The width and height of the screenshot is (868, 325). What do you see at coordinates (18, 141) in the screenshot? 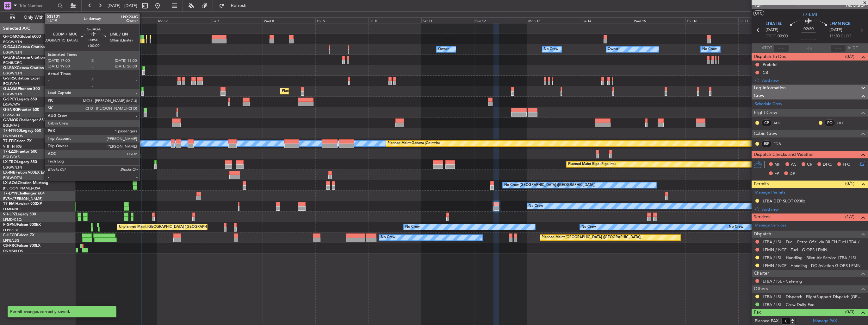
I see `a: T7-FFIFalcon 7X` at bounding box center [18, 141].